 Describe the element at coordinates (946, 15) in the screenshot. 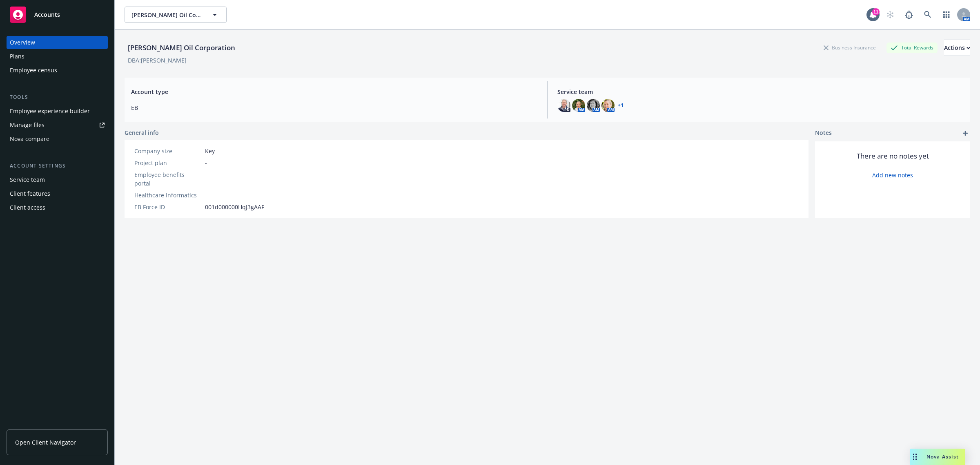

I see `a: Switch app` at that location.